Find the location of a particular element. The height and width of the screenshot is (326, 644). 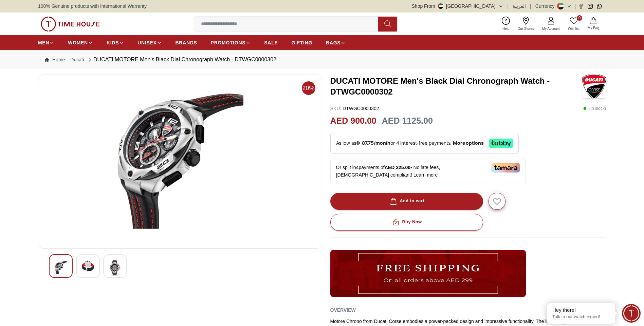

p: ( In stock ) is located at coordinates (594, 109).